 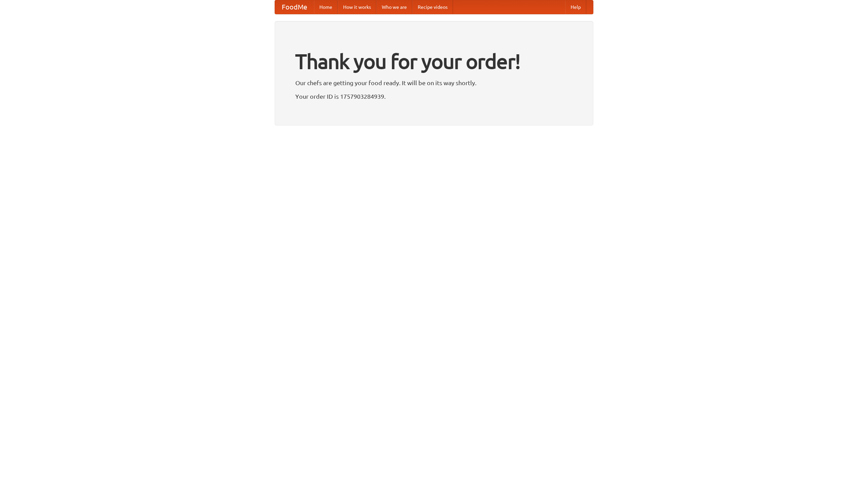 What do you see at coordinates (433, 7) in the screenshot?
I see `a: Recipe videos` at bounding box center [433, 7].